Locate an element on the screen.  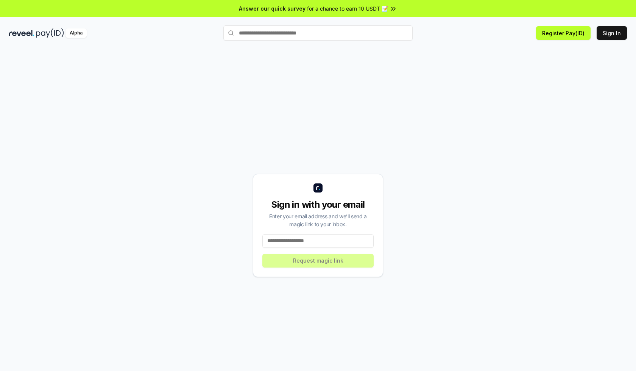
img: logo_small is located at coordinates (318, 188).